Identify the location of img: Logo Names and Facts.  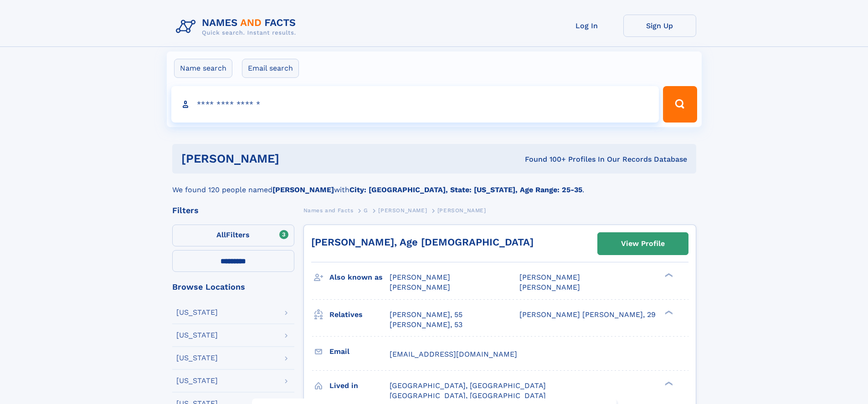
(238, 27).